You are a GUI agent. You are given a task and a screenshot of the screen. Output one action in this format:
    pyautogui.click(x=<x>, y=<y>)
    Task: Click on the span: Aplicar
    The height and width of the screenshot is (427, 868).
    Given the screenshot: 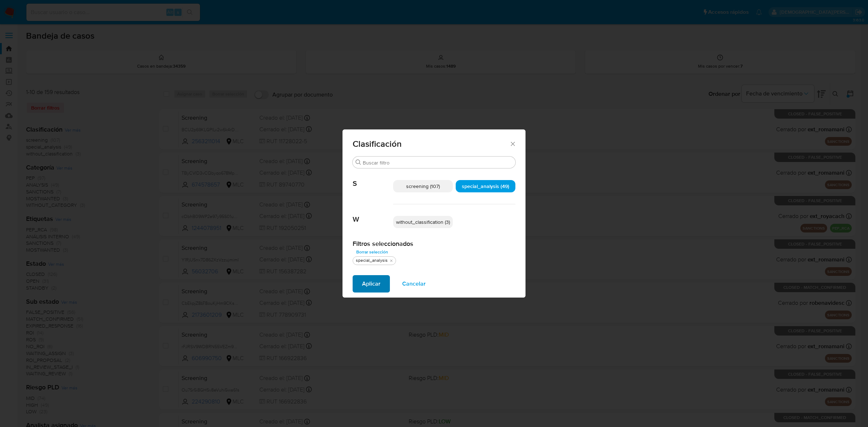 What is the action you would take?
    pyautogui.click(x=371, y=284)
    